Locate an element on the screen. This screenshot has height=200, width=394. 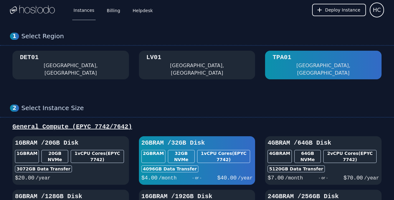
h3: 4GB RAM / 64 GB Disk is located at coordinates (323, 143).